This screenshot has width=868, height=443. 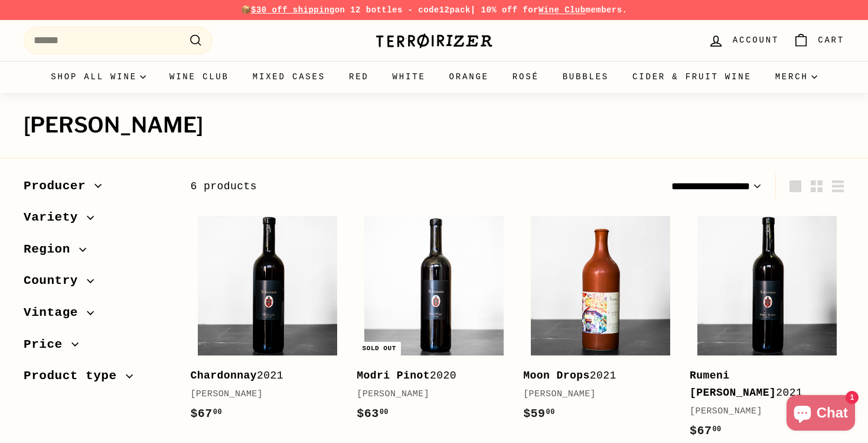 What do you see at coordinates (98, 348) in the screenshot?
I see `button: Price` at bounding box center [98, 348].